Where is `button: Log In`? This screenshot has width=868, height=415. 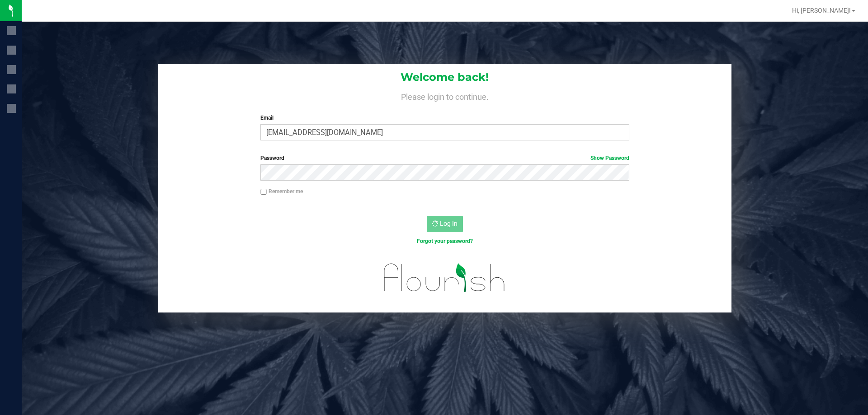
button: Log In is located at coordinates (445, 224).